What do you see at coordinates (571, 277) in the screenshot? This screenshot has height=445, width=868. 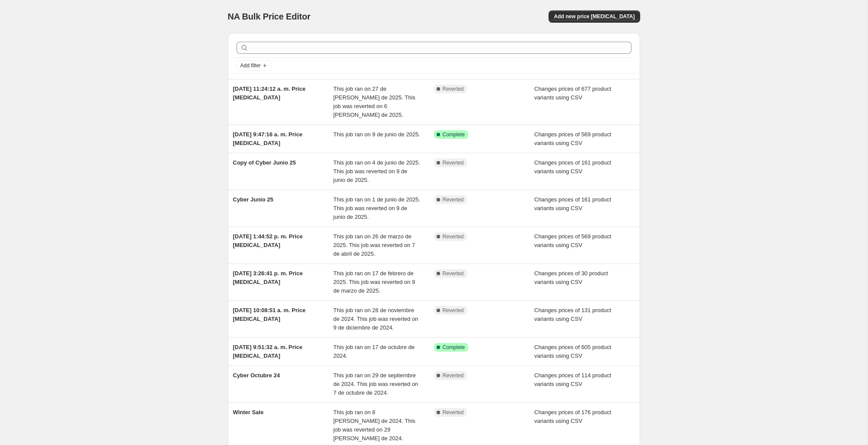 I see `span: Changes prices of 30 product variants using CSV` at bounding box center [571, 277].